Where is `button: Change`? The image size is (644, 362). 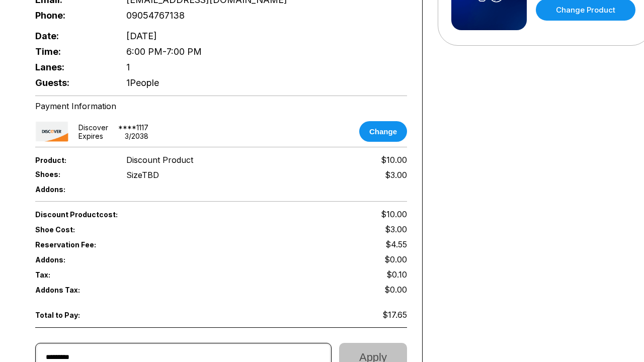
button: Change is located at coordinates (383, 132).